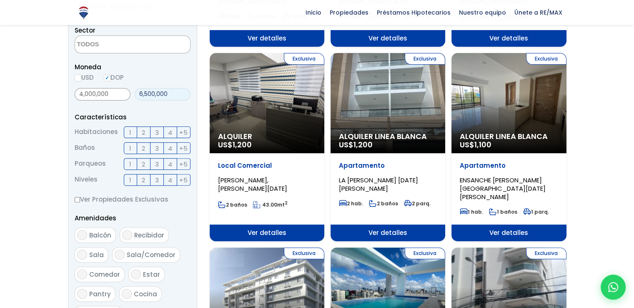  What do you see at coordinates (270, 204) in the screenshot?
I see `span: 43.00` at bounding box center [270, 204].